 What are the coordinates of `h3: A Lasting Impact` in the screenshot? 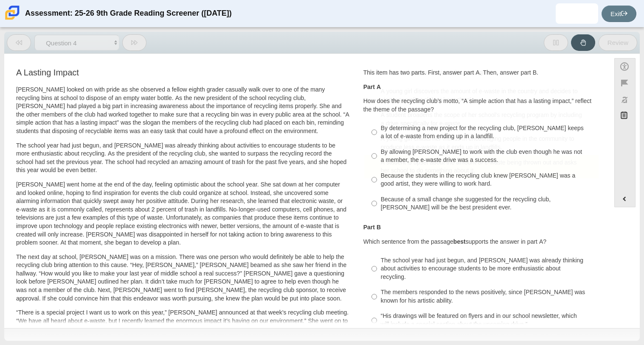 It's located at (183, 72).